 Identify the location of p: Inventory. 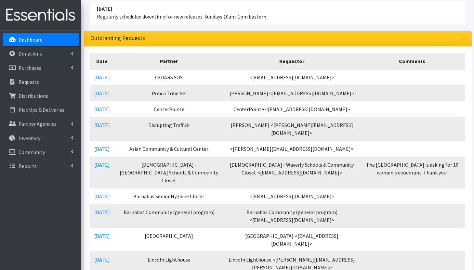
(29, 138).